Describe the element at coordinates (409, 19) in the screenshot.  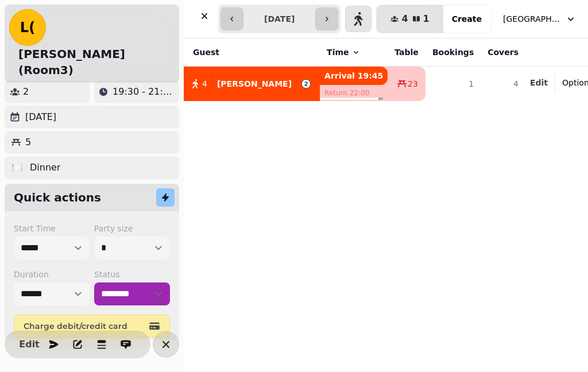
I see `button: 41` at that location.